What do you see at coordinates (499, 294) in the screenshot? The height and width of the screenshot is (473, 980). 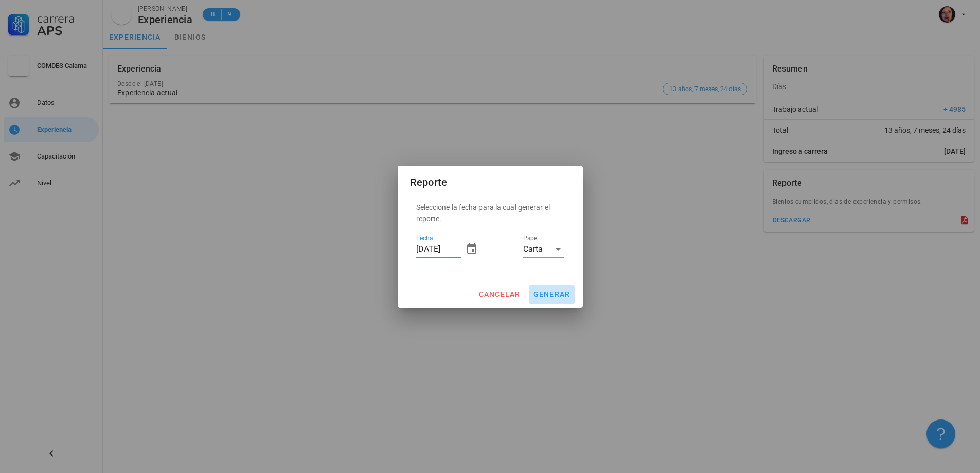 I see `span: cancelar` at bounding box center [499, 294].